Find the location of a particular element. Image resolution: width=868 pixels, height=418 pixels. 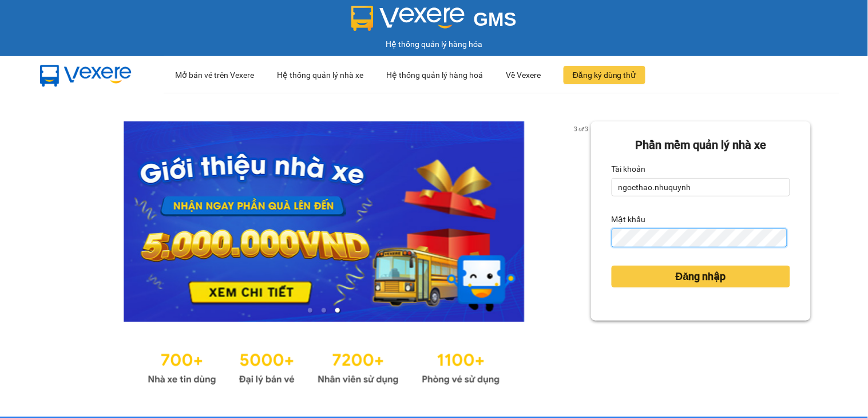

button: Đăng ký dùng thử is located at coordinates (604, 75).